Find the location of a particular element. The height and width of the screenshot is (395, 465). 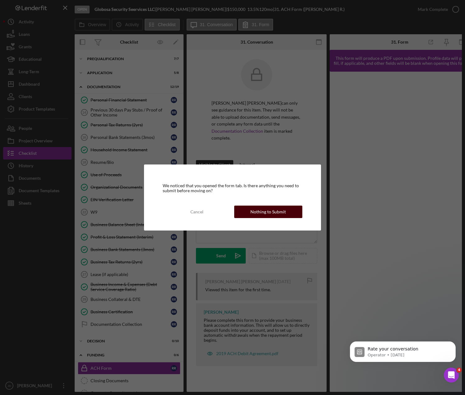

p: Message from Operator, sent 2d ago is located at coordinates (67, 27).